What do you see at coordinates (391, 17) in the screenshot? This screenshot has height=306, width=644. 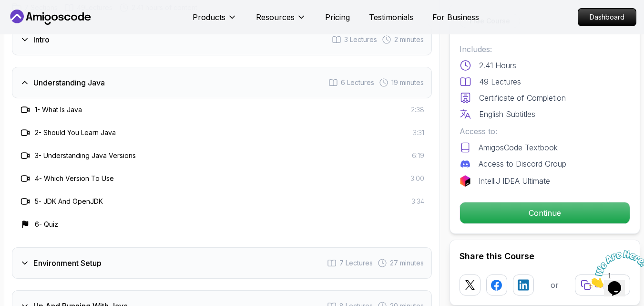 I see `a: Testimonials` at bounding box center [391, 17].